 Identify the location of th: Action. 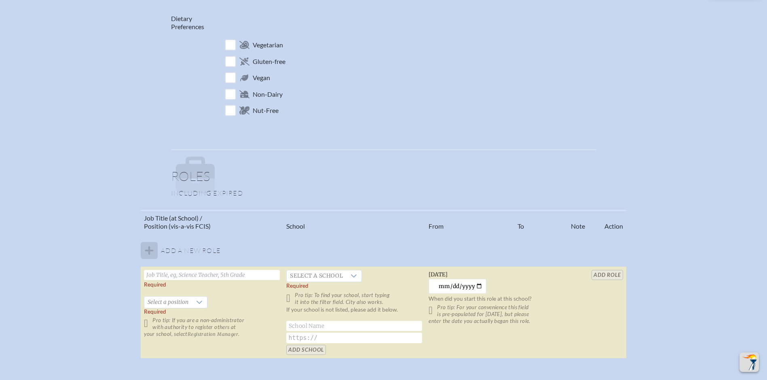
(607, 222).